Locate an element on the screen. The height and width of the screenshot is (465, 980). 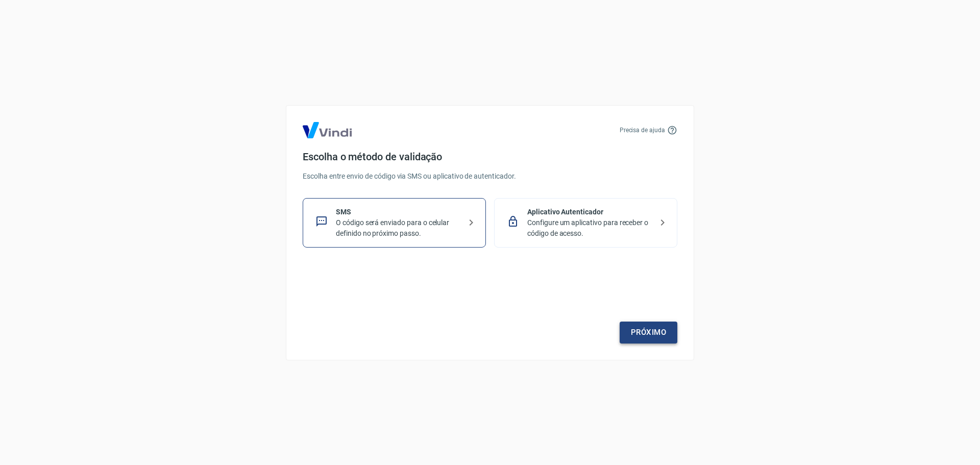
p: Configure um aplicativo para receber o código de acesso. is located at coordinates (589, 228).